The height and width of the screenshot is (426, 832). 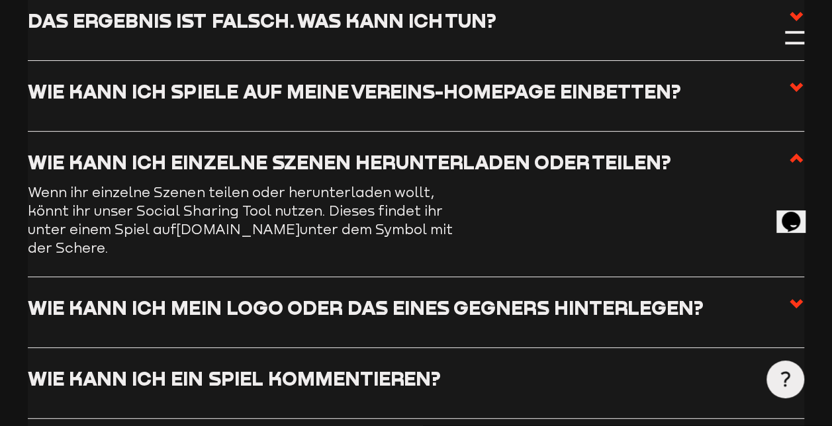 What do you see at coordinates (349, 162) in the screenshot?
I see `h3: Wie kann ich einzelne Szenen herunterladen oder teilen?` at bounding box center [349, 162].